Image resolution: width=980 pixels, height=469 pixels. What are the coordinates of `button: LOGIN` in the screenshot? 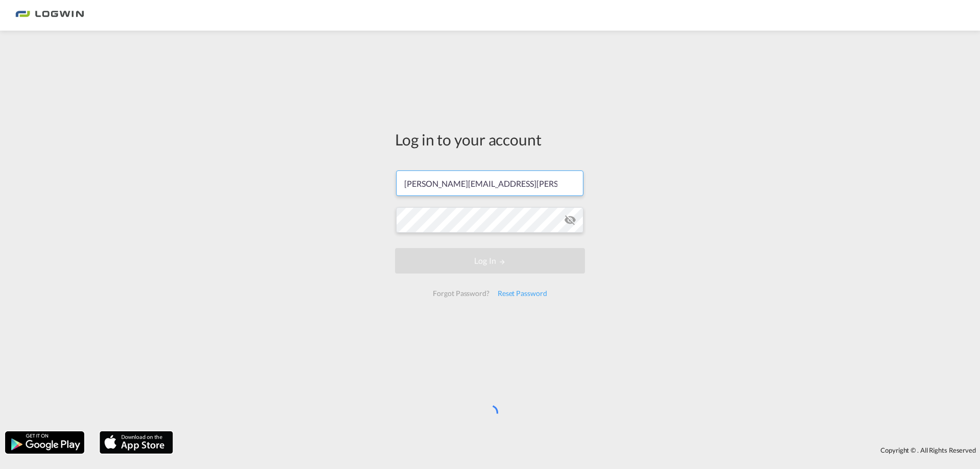 It's located at (490, 261).